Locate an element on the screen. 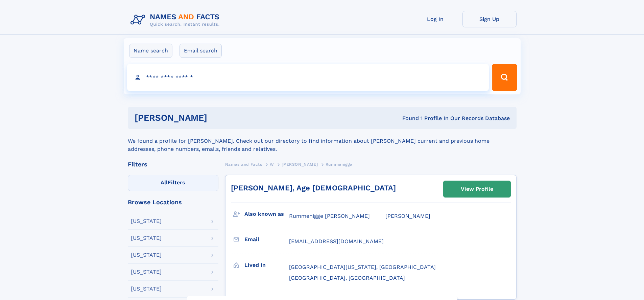 Image resolution: width=644 pixels, height=300 pixels. h3: Also known as is located at coordinates (267, 214).